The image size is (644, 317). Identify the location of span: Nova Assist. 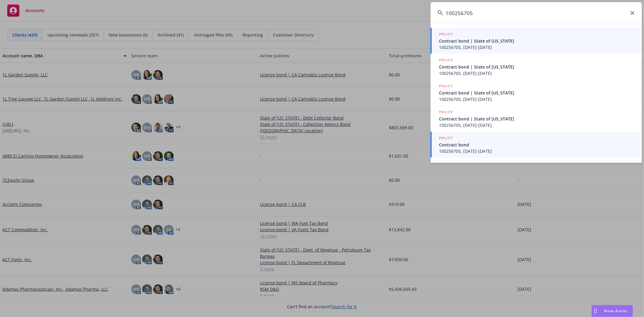
(616, 310).